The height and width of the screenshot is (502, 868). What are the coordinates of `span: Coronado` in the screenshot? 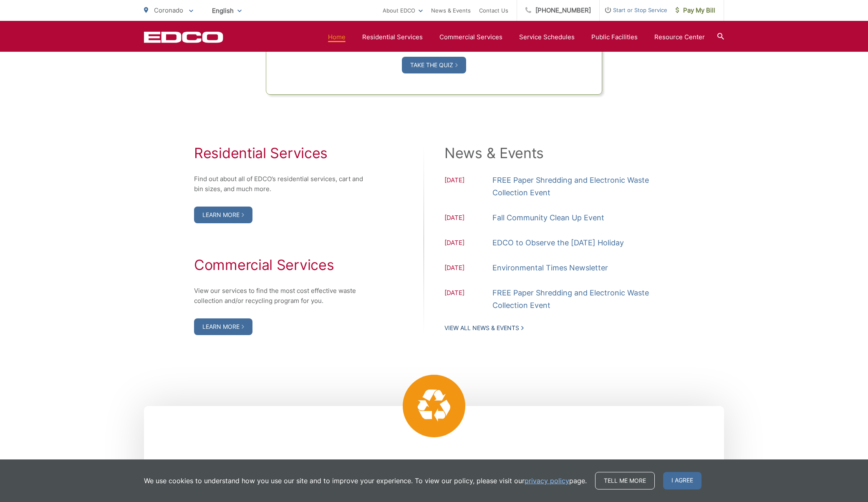 It's located at (168, 10).